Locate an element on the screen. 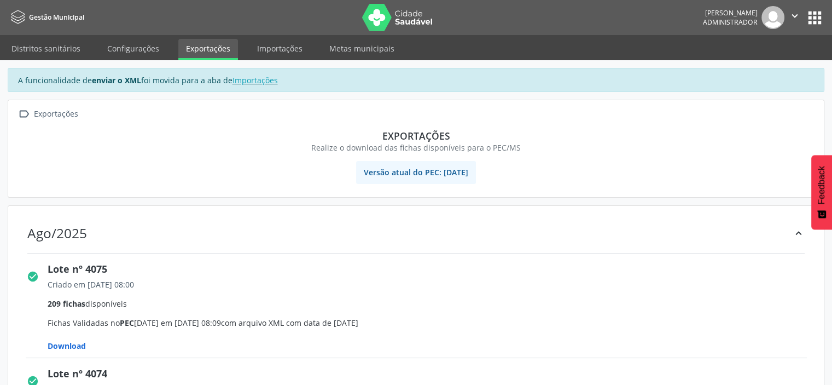  span: Administrador is located at coordinates (730, 22).